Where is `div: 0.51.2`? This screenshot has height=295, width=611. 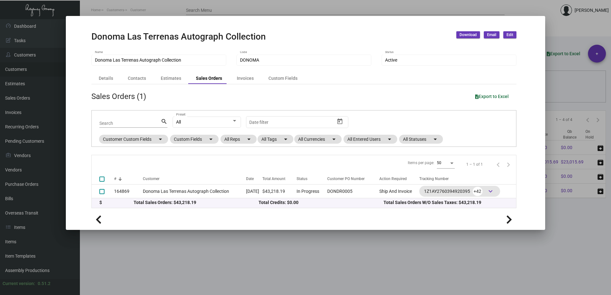
div: 0.51.2 is located at coordinates (44, 284).